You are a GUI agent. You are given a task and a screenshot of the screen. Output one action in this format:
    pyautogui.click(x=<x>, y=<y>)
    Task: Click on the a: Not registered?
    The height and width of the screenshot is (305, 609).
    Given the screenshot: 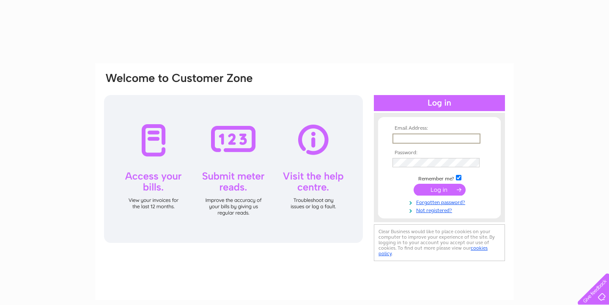 What is the action you would take?
    pyautogui.click(x=440, y=210)
    